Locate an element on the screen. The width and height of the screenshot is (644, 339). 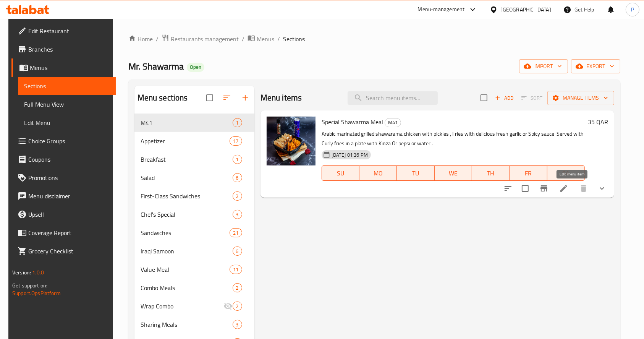
span: Open is located at coordinates (196, 67).